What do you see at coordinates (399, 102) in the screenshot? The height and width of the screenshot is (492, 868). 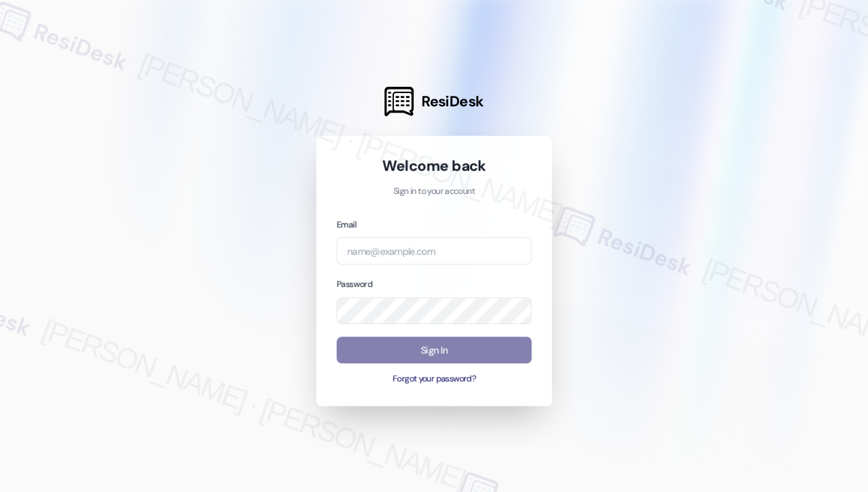 I see `img: ResiDesk Logo` at bounding box center [399, 102].